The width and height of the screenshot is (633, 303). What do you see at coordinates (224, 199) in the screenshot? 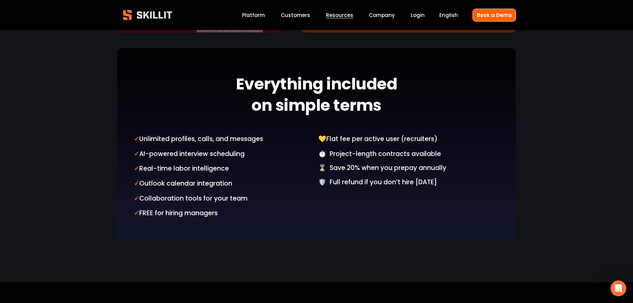
I see `p: Collaboration tools for your team` at bounding box center [224, 199].